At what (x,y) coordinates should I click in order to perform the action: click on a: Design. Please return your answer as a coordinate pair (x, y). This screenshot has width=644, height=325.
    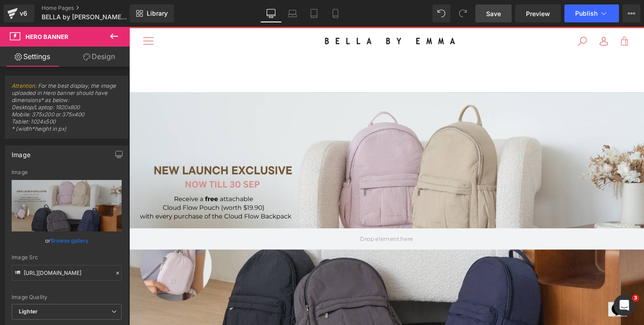
    Looking at the image, I should click on (99, 56).